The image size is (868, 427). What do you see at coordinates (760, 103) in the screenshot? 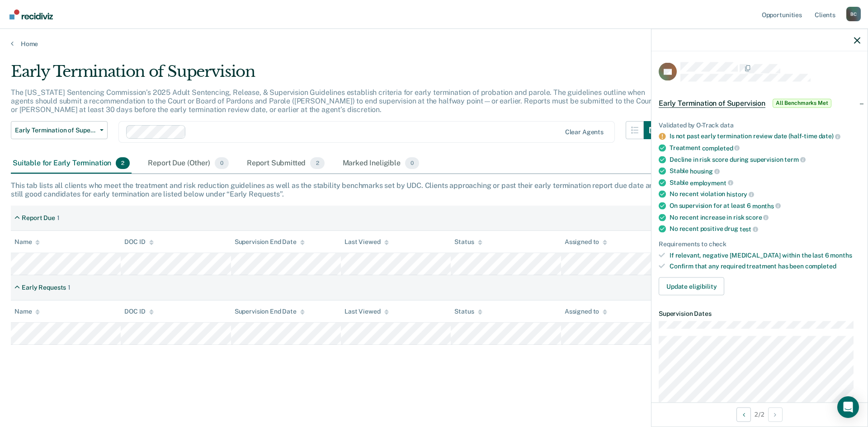
I see `div: Early Termination of SupervisionAll Benchmarks Met` at bounding box center [760, 103].